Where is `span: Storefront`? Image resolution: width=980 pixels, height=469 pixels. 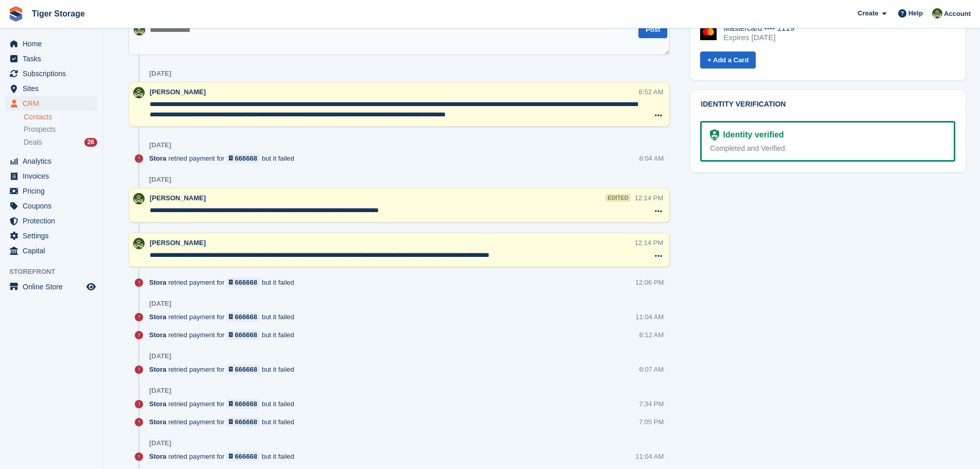 span: Storefront is located at coordinates (55, 272).